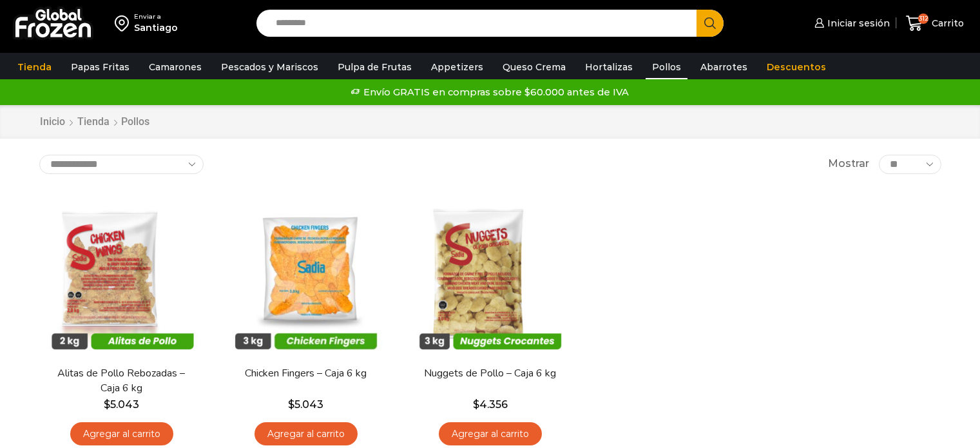 This screenshot has height=448, width=980. I want to click on a: Chicken Fingers – Caja 6 kg, so click(306, 373).